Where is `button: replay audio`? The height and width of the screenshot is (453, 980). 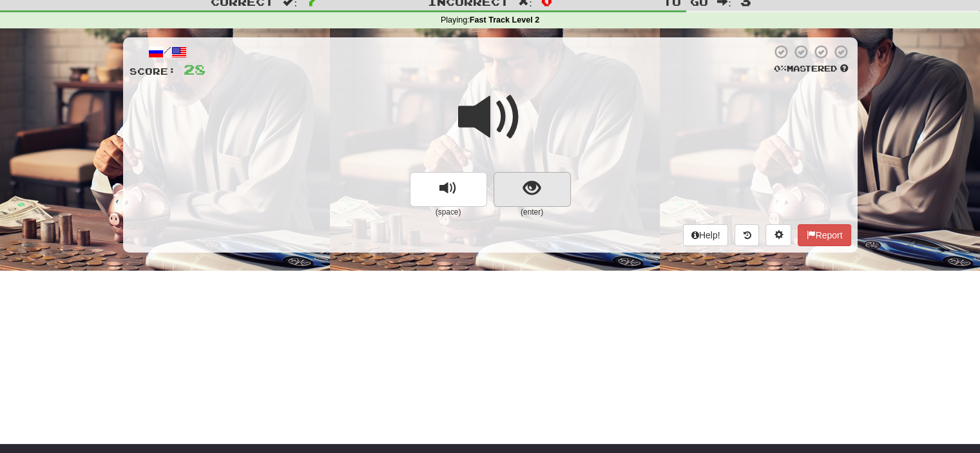 button: replay audio is located at coordinates (448, 190).